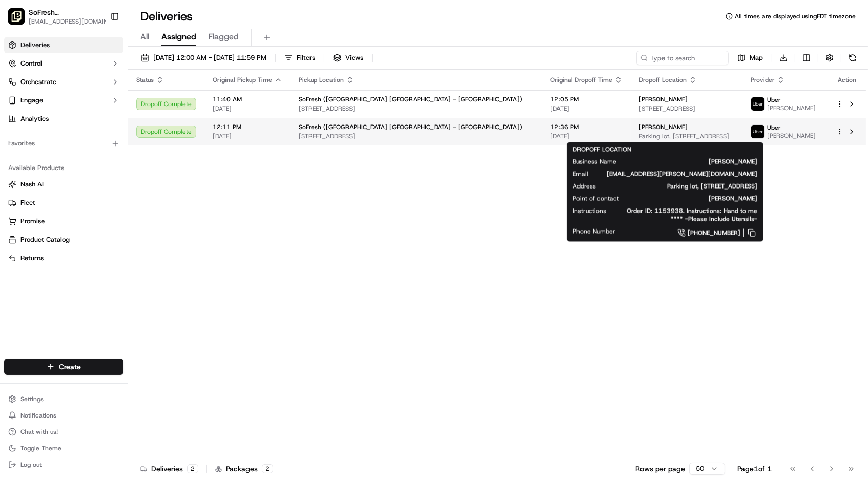 The height and width of the screenshot is (480, 868). I want to click on button: Map, so click(750, 58).